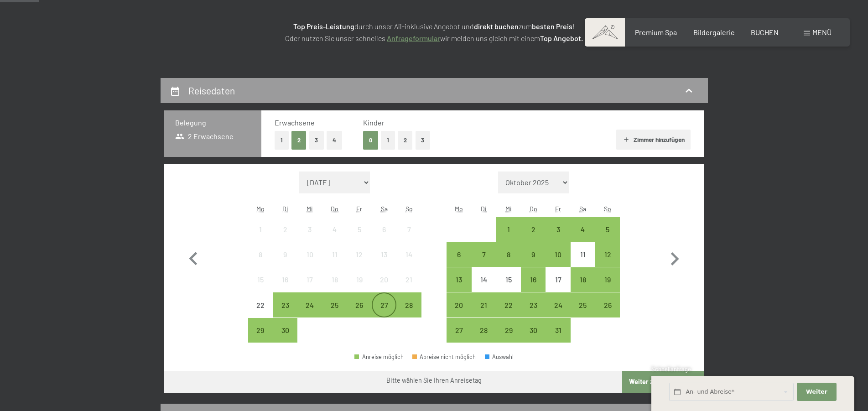 The image size is (868, 411). What do you see at coordinates (359, 254) in the screenshot?
I see `div: Fri Sep 12 2025` at bounding box center [359, 254].